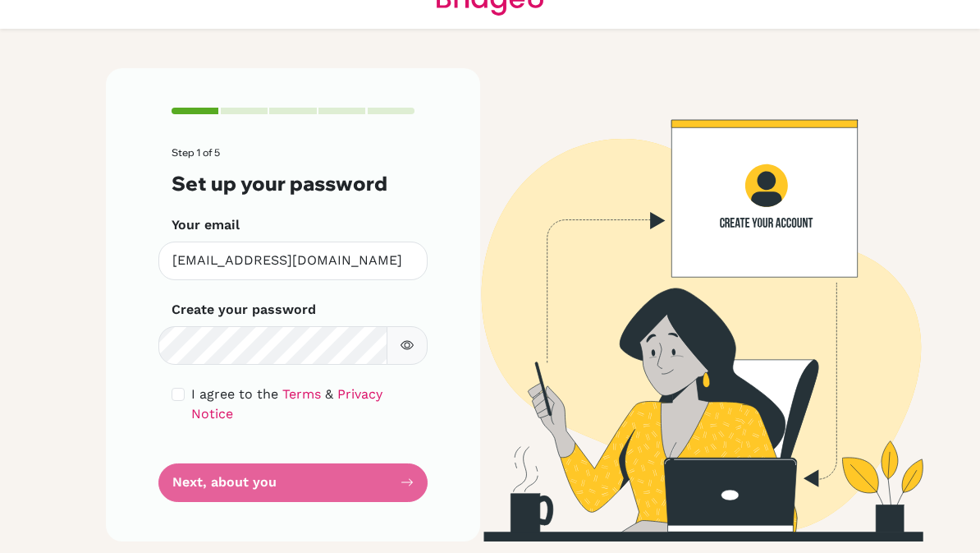 This screenshot has height=553, width=980. I want to click on h3: Set up your password, so click(293, 183).